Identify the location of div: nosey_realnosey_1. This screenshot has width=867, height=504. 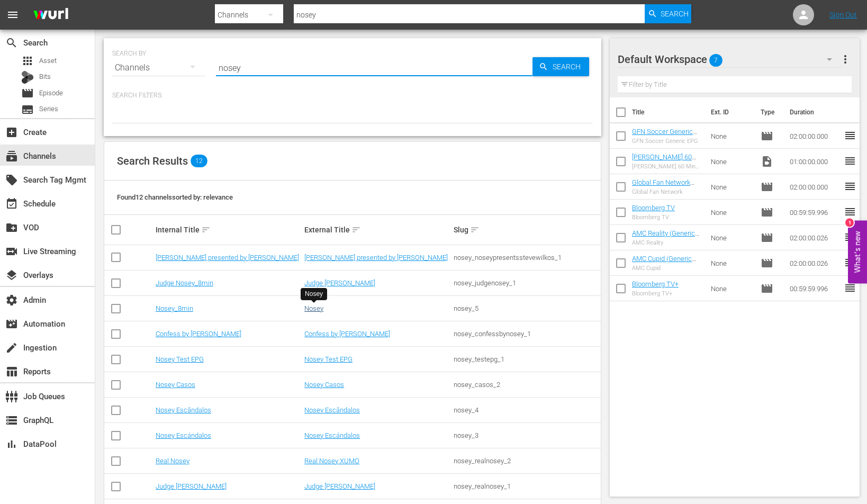
(526, 486).